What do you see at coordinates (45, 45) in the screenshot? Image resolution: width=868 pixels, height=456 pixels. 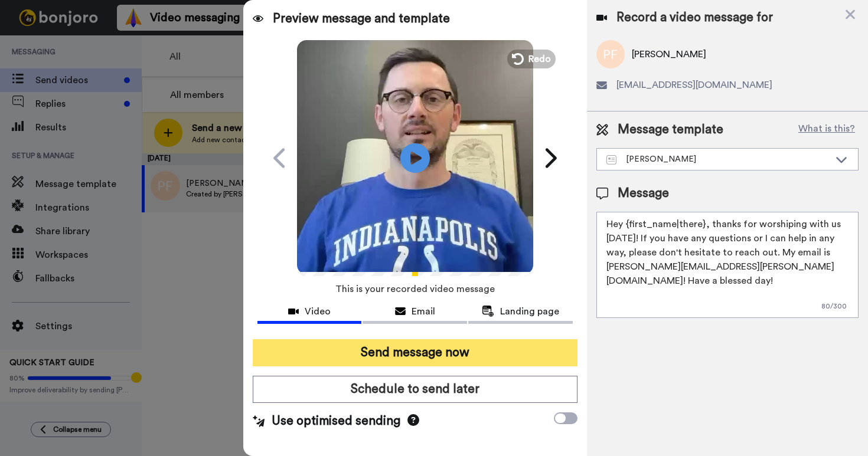 I see `img: mute-white.svg` at bounding box center [45, 45].